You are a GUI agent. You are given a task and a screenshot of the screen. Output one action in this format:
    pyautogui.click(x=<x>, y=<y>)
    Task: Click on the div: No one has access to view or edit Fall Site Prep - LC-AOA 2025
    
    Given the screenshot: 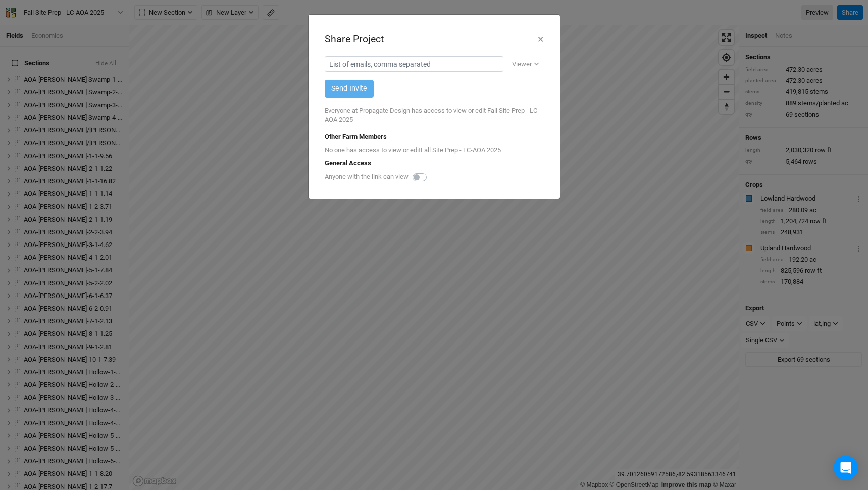 What is the action you would take?
    pyautogui.click(x=434, y=150)
    